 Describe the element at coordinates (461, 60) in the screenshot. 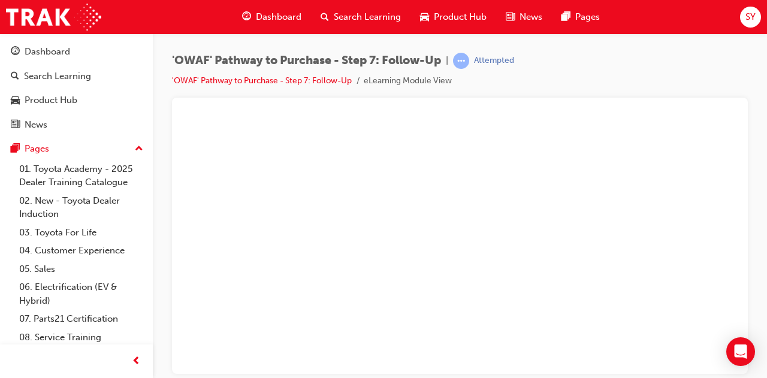

I see `span: learningRecordVerb_ATTEMPT-icon` at that location.